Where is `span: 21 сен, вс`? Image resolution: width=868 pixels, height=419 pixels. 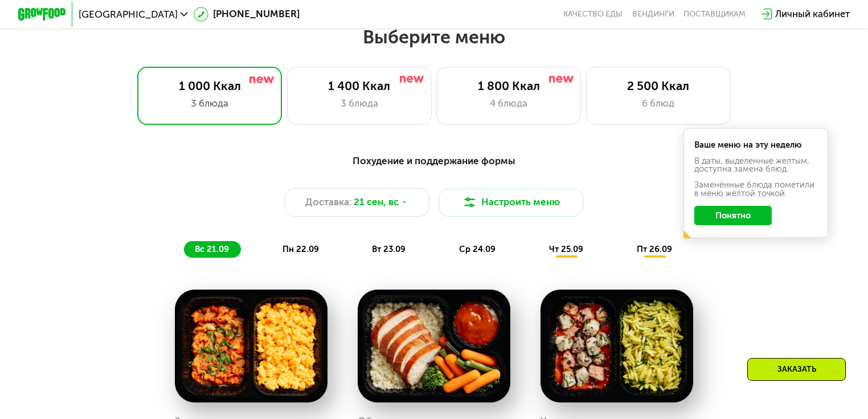 span: 21 сен, вс is located at coordinates (376, 202).